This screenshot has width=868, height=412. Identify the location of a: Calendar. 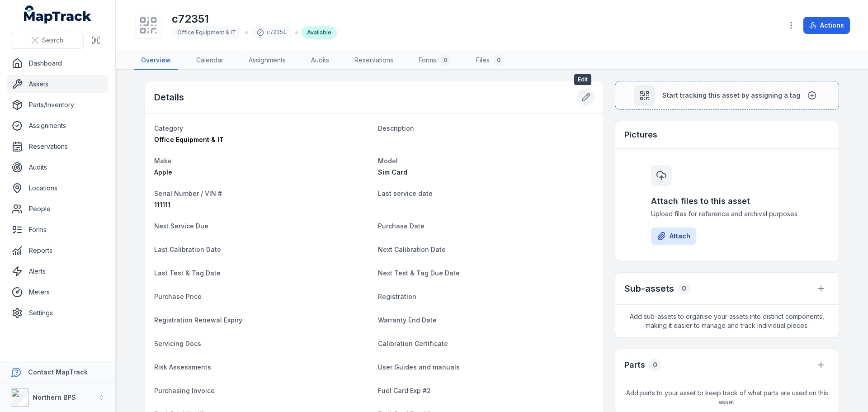
(210, 60).